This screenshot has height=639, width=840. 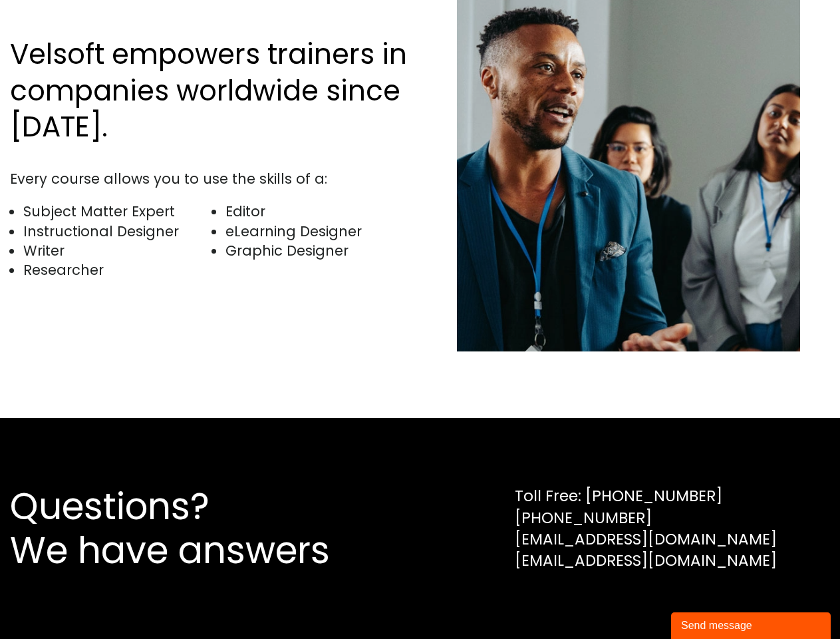 What do you see at coordinates (117, 211) in the screenshot?
I see `li: Subject Matter Expert` at bounding box center [117, 211].